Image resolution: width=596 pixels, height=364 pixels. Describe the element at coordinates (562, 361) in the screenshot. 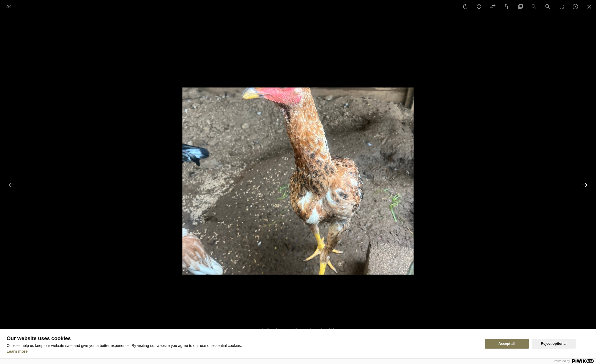

I see `span: Powered by` at that location.